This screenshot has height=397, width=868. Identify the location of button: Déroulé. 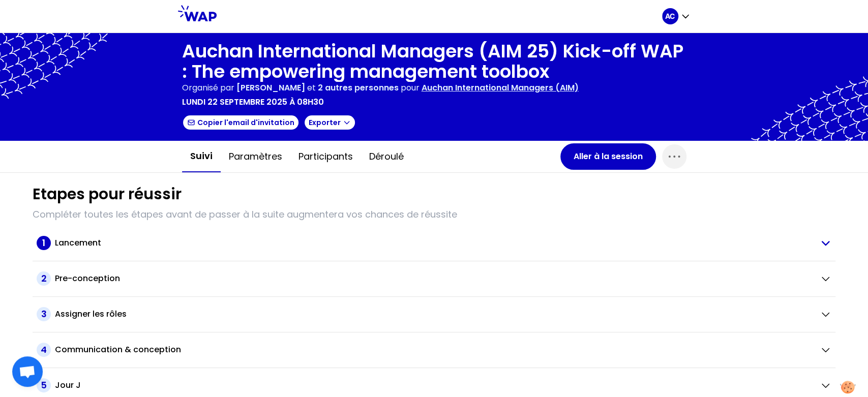
(387, 156).